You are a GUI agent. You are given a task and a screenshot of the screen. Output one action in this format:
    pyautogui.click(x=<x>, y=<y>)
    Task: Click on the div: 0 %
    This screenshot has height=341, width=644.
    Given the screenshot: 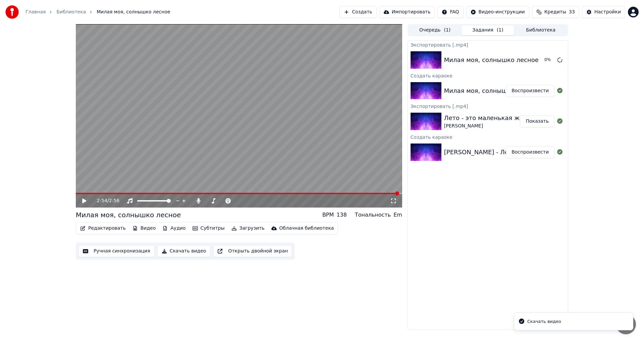 What is the action you would take?
    pyautogui.click(x=549, y=60)
    